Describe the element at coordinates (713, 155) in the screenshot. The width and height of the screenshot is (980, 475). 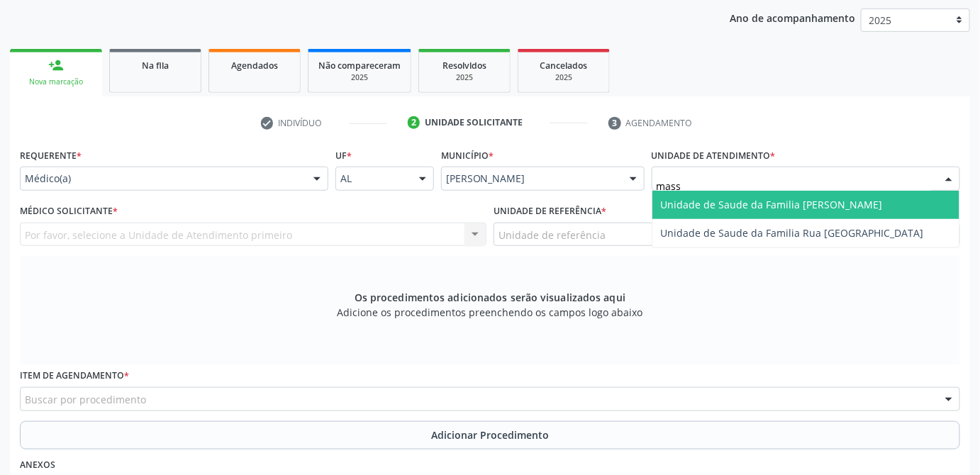
I see `label: Unidade de atendimento` at that location.